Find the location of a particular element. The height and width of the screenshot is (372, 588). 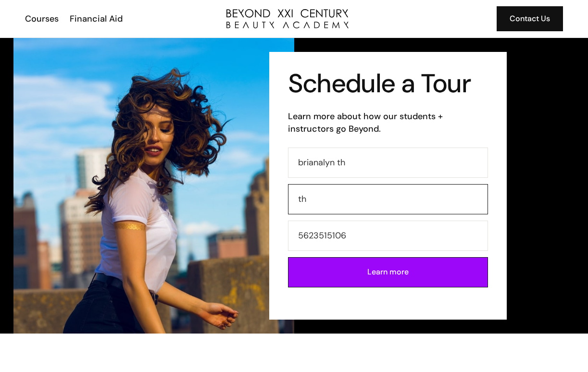

a: Contact Us is located at coordinates (529, 19).